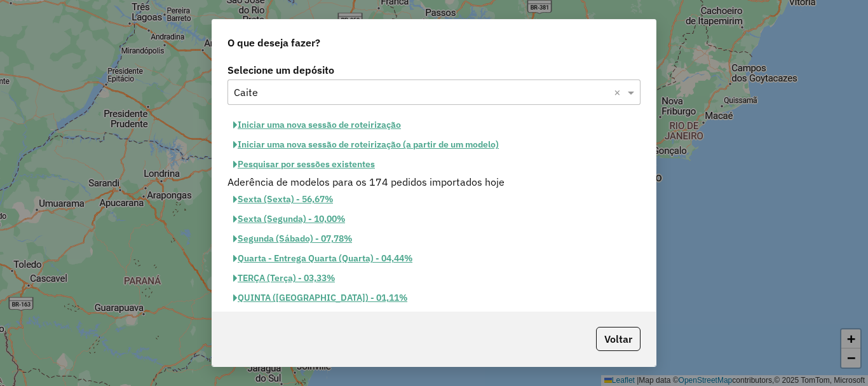 Image resolution: width=868 pixels, height=386 pixels. What do you see at coordinates (283, 199) in the screenshot?
I see `button: Sexta (Sexta) - 56,67%` at bounding box center [283, 199].